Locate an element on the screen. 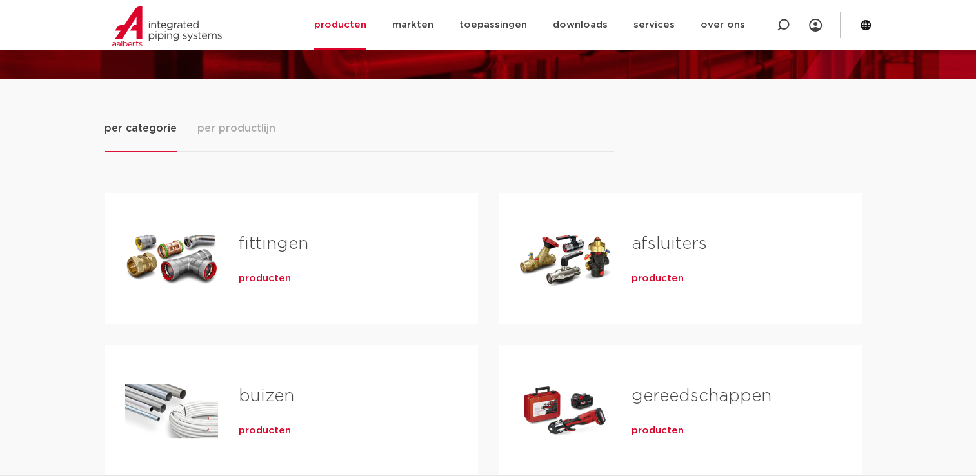 Image resolution: width=976 pixels, height=476 pixels. a: afsluiters is located at coordinates (669, 244).